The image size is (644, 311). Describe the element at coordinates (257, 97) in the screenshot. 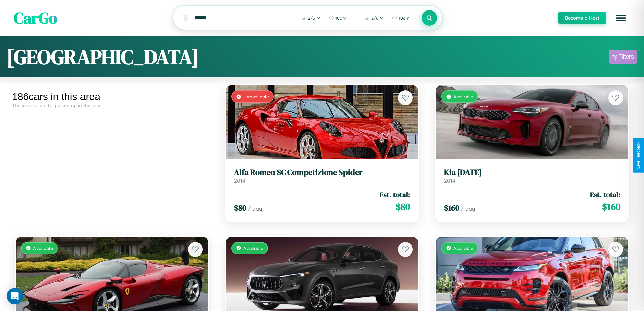

I see `span: Unavailable` at that location.